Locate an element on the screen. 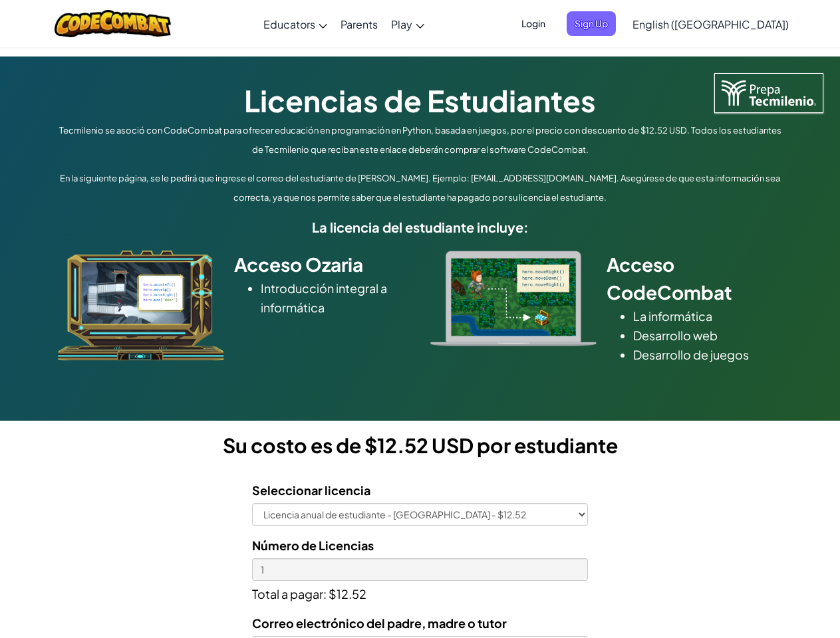 The image size is (840, 638). label: Seleccionar licencia is located at coordinates (311, 490).